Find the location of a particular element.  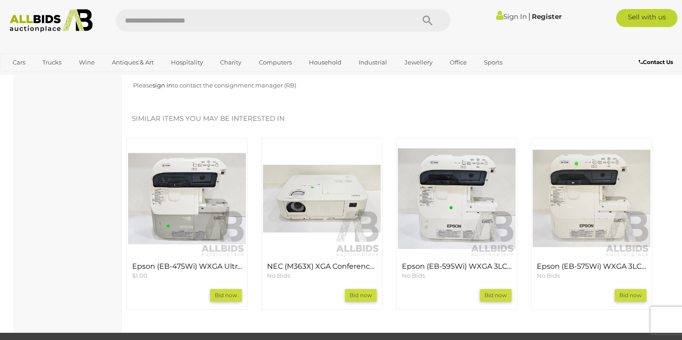

h4: Epson (EB-475Wi) WXGA Ultra Short Throw Projector is located at coordinates (187, 267).